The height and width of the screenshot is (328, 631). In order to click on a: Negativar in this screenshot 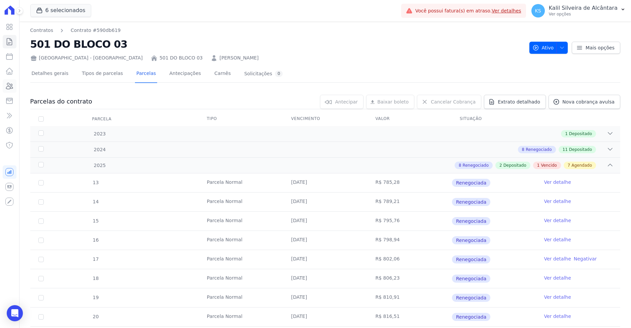, I will do `click(585, 259)`.